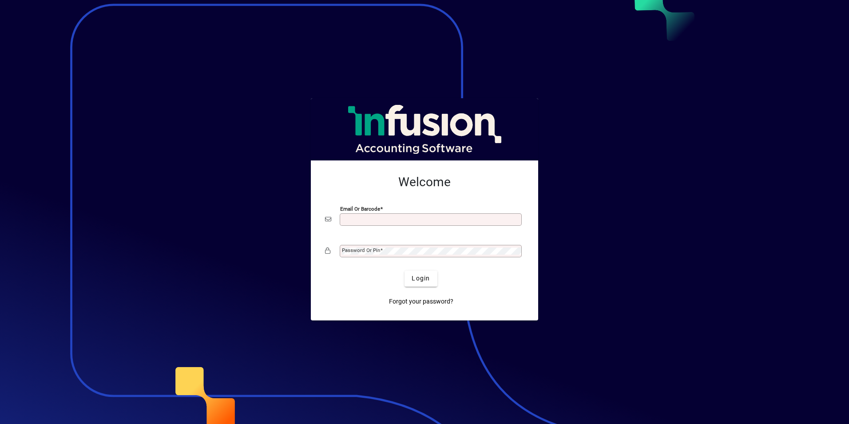 The image size is (849, 424). Describe the element at coordinates (420, 278) in the screenshot. I see `span: Login` at that location.